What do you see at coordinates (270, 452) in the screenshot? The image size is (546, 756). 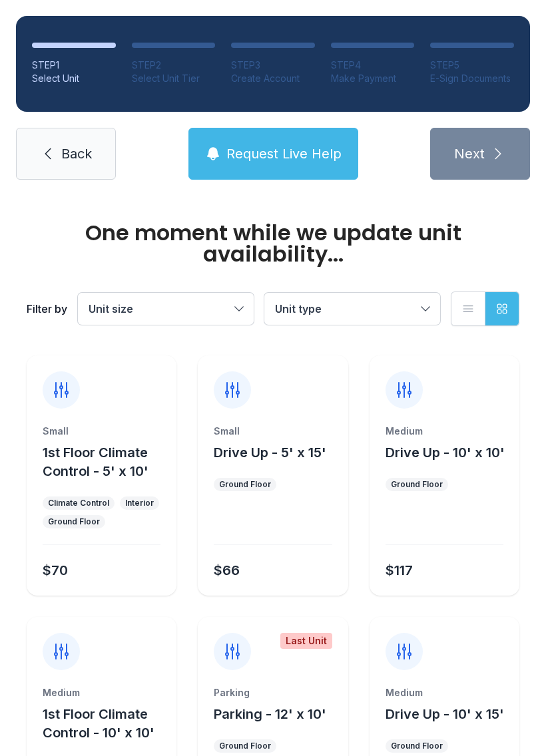 I see `button: Drive Up - 5' x 15'` at bounding box center [270, 452].